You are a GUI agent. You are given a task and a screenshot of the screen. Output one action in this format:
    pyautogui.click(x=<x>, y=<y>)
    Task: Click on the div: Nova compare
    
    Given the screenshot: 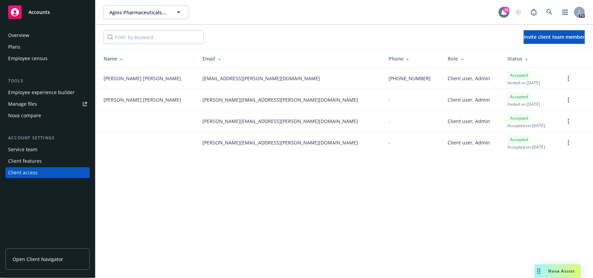 What is the action you would take?
    pyautogui.click(x=24, y=115)
    